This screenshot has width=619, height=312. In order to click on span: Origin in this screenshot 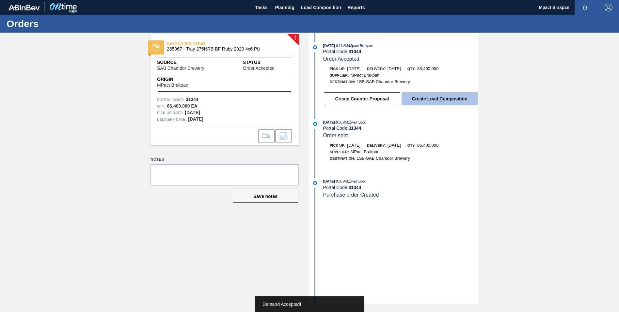, I will do `click(181, 79)`.